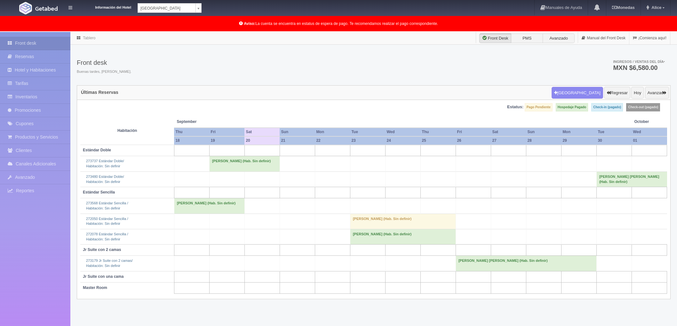 This screenshot has width=677, height=326. Describe the element at coordinates (99, 92) in the screenshot. I see `h4: Últimas Reservas` at that location.